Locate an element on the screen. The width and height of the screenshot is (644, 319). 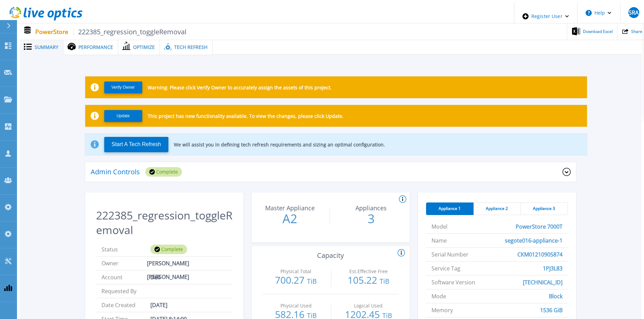
p: Logical Used is located at coordinates (368, 305).